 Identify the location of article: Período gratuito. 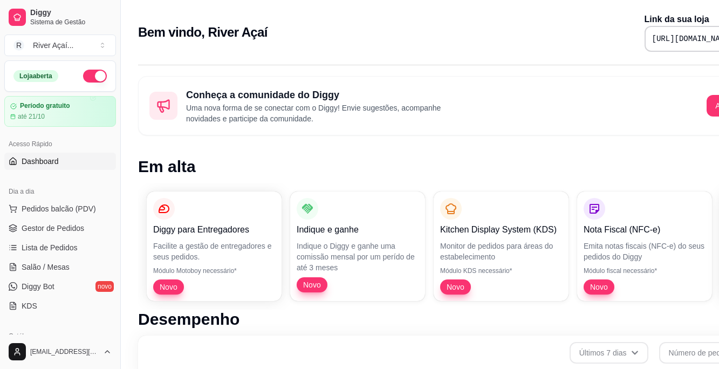
(45, 106).